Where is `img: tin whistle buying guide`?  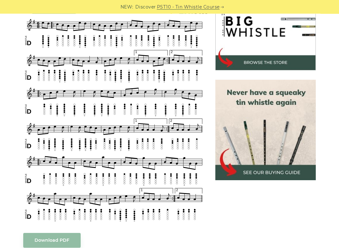 img: tin whistle buying guide is located at coordinates (266, 130).